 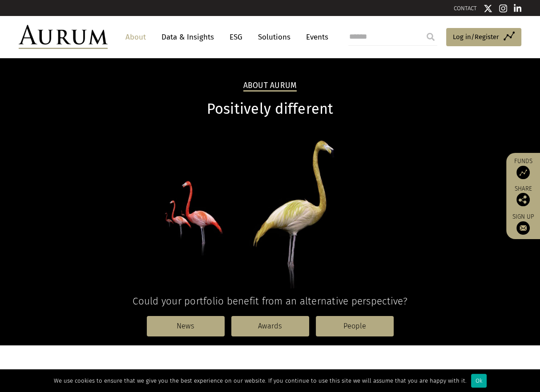 I want to click on img: Instagram icon, so click(x=503, y=9).